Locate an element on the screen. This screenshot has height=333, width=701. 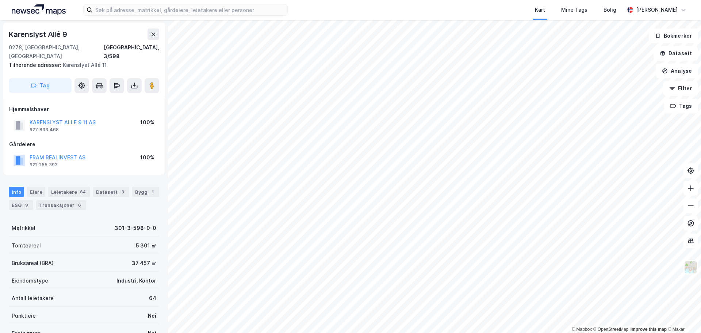
img: logo.a4113a55bc3d86da70a041830d287a7e.svg is located at coordinates (39, 10).